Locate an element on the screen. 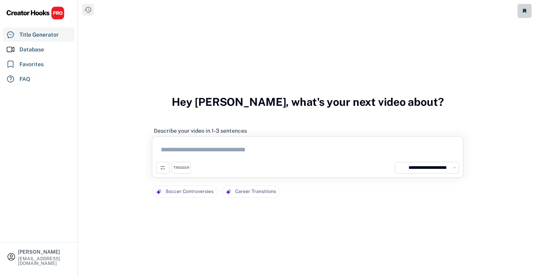 The width and height of the screenshot is (537, 277). img: CHPRO%20Logo.svg is located at coordinates (35, 13).